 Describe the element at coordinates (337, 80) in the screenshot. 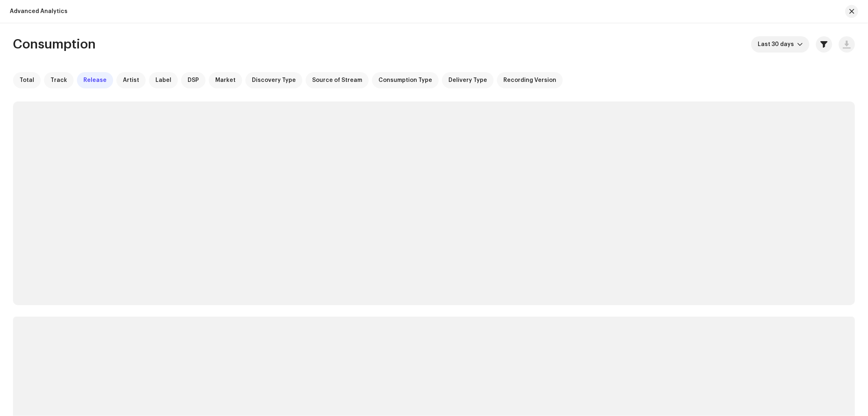

I see `span: Source of Stream` at that location.